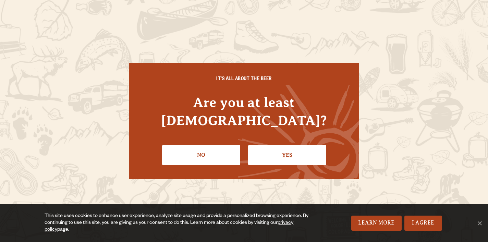 The width and height of the screenshot is (488, 242). Describe the element at coordinates (376, 223) in the screenshot. I see `a: Learn More` at that location.